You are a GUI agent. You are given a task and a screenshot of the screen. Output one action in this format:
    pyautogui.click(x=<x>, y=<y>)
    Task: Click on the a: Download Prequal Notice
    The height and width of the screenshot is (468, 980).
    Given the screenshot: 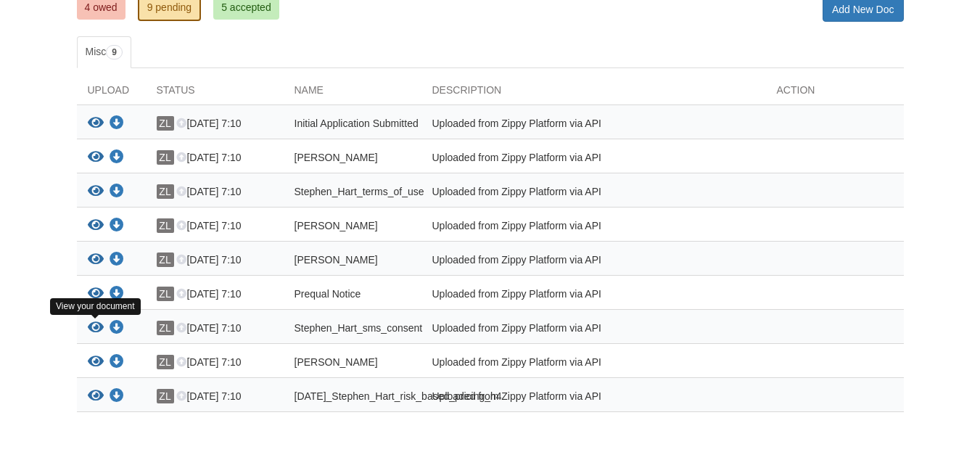 What is the action you would take?
    pyautogui.click(x=117, y=295)
    